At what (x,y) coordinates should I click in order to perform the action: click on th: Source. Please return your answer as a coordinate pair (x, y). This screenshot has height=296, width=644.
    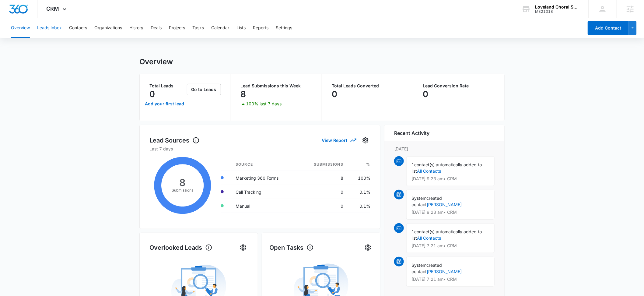
    Looking at the image, I should click on (264, 165).